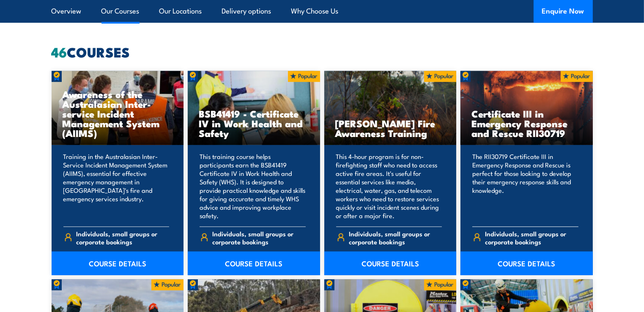 This screenshot has width=644, height=312. I want to click on p: The RII30719 Certificate III in Emergency Response and Rescue is perfect for those looking to dev..., so click(525, 186).